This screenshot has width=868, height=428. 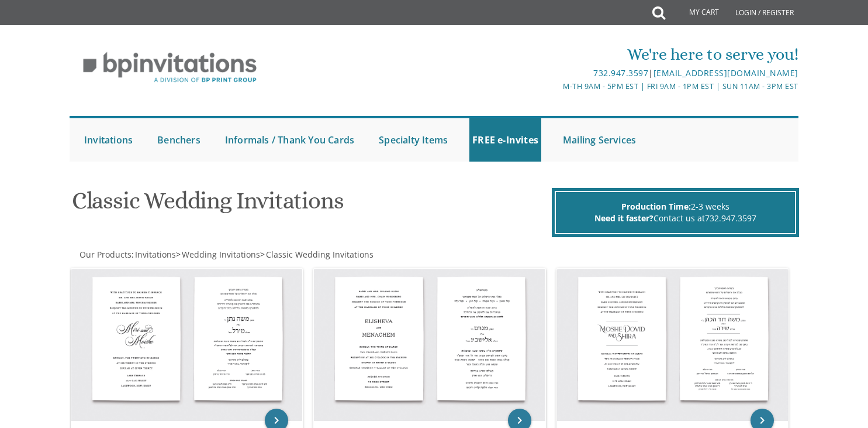 I want to click on a: Specialty Items, so click(x=414, y=140).